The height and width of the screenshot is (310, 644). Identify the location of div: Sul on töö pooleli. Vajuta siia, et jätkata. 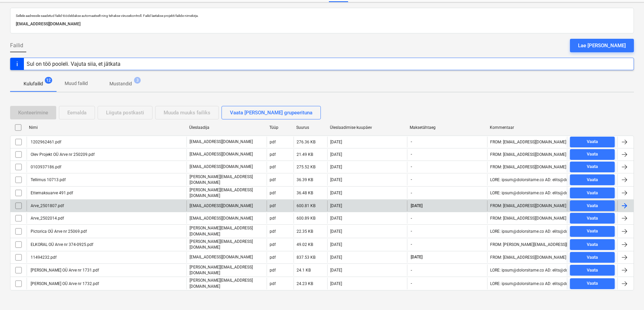
(73, 64).